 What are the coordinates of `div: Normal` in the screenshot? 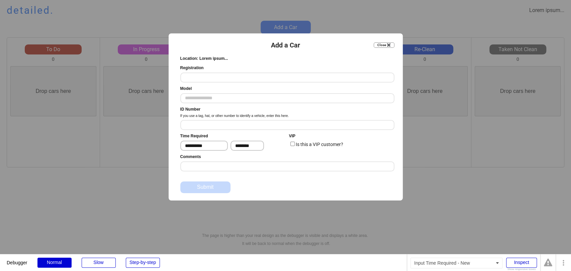 It's located at (55, 263).